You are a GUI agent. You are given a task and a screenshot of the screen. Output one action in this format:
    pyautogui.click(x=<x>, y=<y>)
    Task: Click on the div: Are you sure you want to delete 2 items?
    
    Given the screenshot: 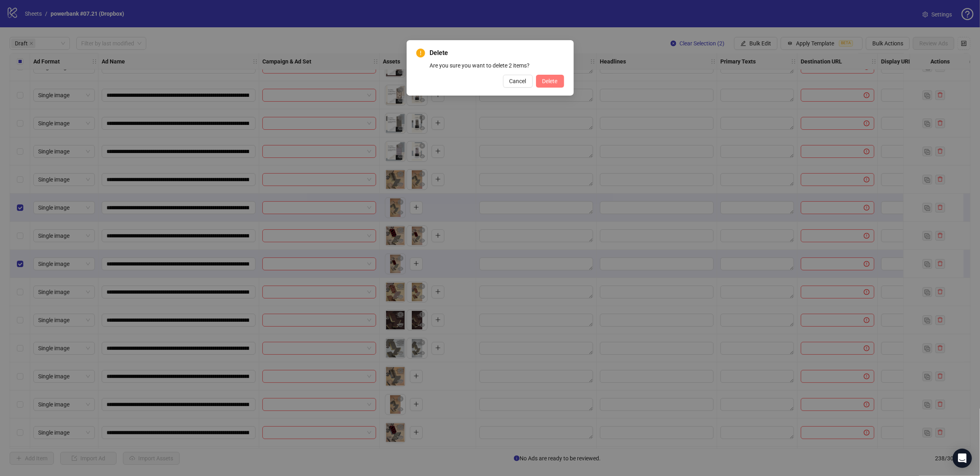 What is the action you would take?
    pyautogui.click(x=497, y=65)
    